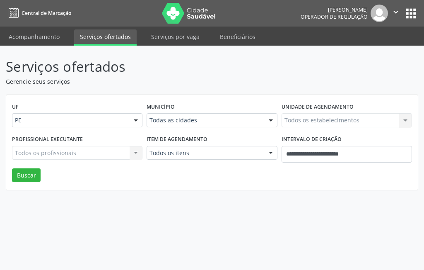 The image size is (424, 270). Describe the element at coordinates (175, 36) in the screenshot. I see `a: Serviços por vaga` at that location.